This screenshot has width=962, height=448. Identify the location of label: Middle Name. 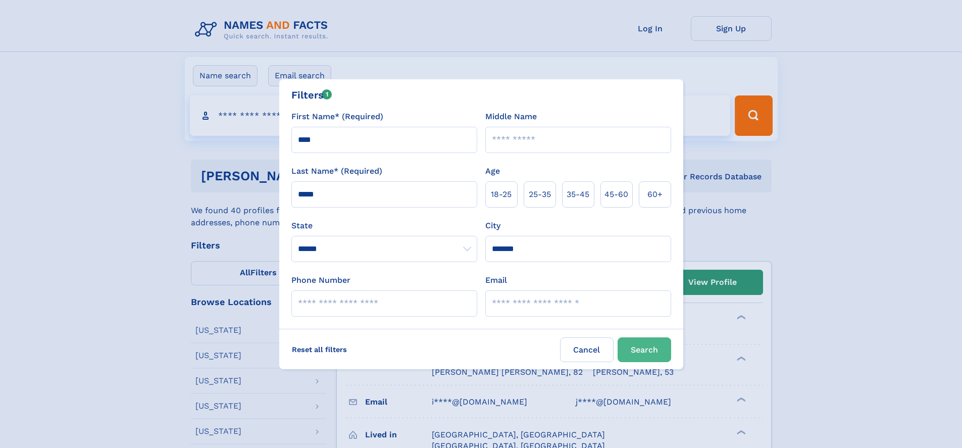
(511, 117).